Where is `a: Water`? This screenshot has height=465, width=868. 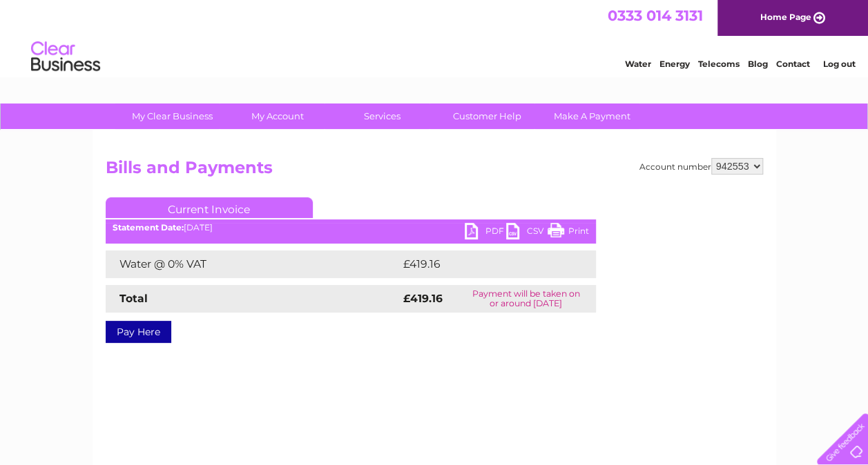
a: Water is located at coordinates (638, 64).